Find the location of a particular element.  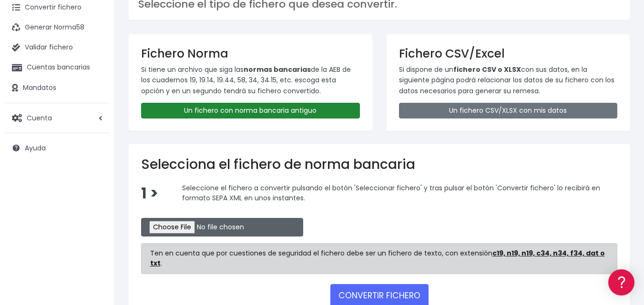

a: General is located at coordinates (95, 212).